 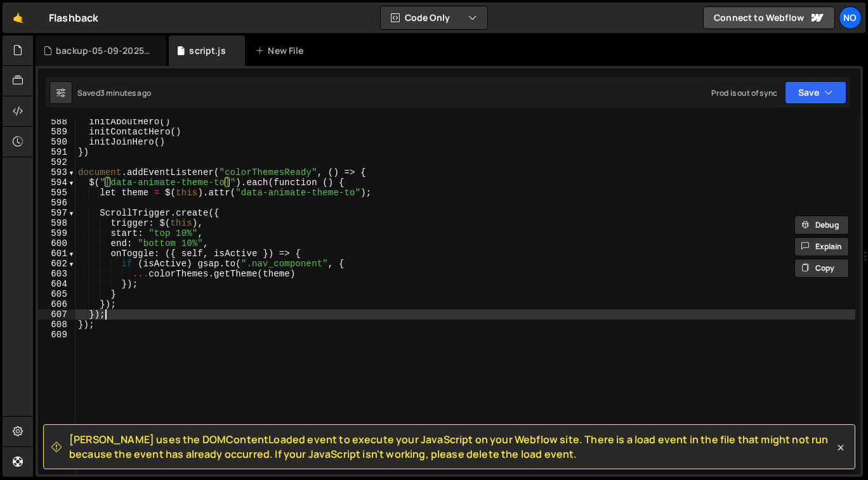 What do you see at coordinates (822, 268) in the screenshot?
I see `button: Copy` at bounding box center [822, 268].